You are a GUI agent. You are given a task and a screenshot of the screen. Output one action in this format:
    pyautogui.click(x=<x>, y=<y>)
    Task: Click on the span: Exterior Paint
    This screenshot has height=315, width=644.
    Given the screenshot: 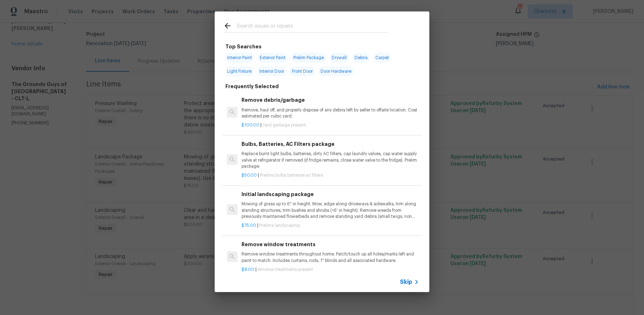 What is the action you would take?
    pyautogui.click(x=273, y=57)
    